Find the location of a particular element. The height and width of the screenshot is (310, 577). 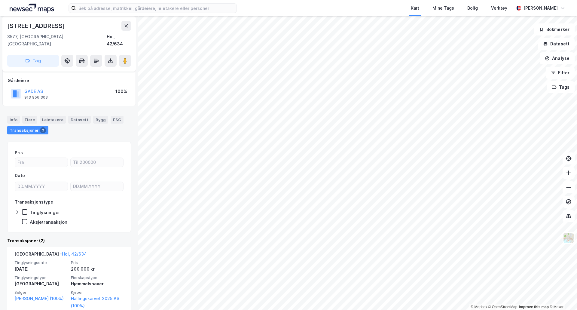

div: Bygg is located at coordinates (101, 120).